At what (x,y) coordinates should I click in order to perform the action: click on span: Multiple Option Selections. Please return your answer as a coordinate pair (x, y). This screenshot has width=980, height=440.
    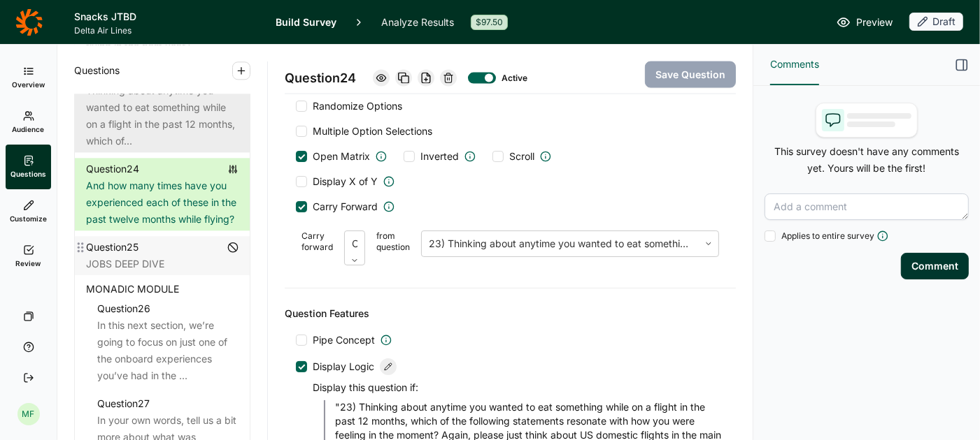
    Looking at the image, I should click on (369, 132).